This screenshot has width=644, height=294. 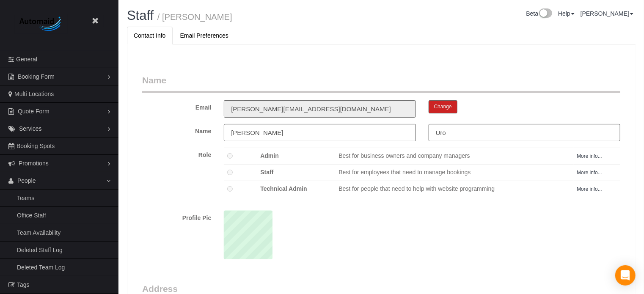 What do you see at coordinates (27, 59) in the screenshot?
I see `span: General` at bounding box center [27, 59].